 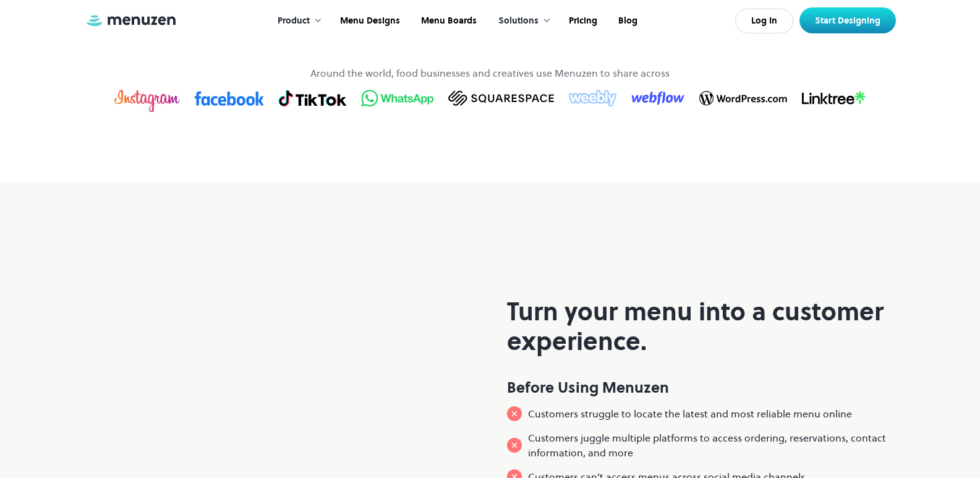 I want to click on a: Menu Boards, so click(x=447, y=21).